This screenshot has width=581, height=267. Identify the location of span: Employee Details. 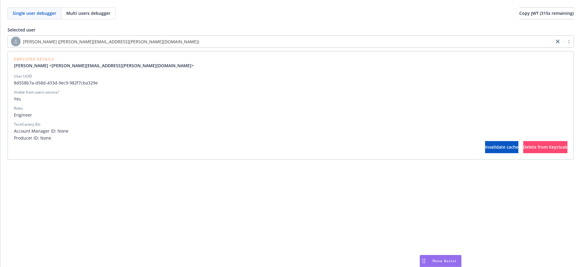
(106, 59).